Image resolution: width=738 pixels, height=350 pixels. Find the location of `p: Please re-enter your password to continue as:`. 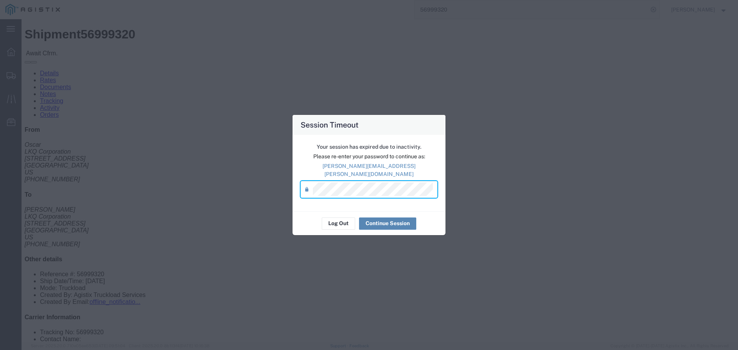

p: Please re-enter your password to continue as: is located at coordinates (369, 156).